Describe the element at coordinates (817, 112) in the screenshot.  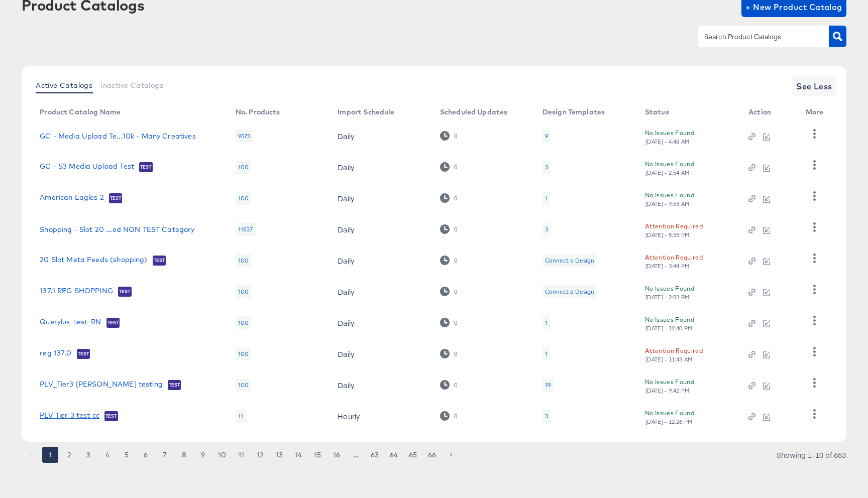
I see `th: More` at that location.